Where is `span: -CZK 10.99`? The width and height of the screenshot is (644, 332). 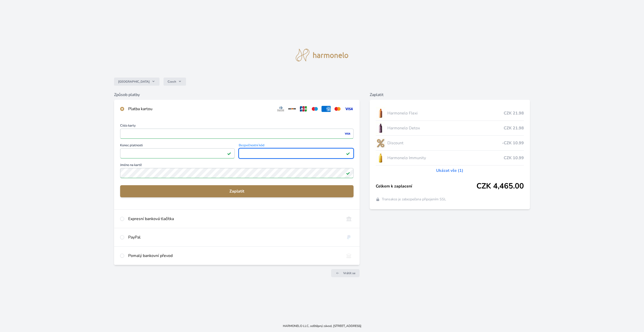
span: -CZK 10.99 is located at coordinates (513, 143).